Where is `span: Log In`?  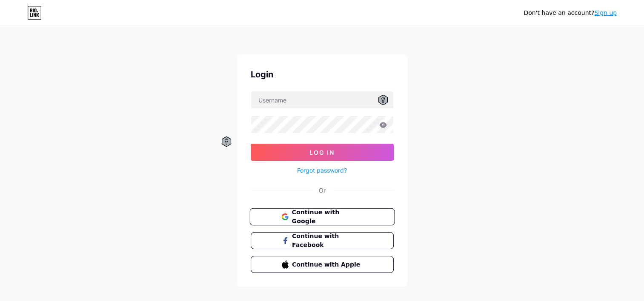 span: Log In is located at coordinates (322, 152).